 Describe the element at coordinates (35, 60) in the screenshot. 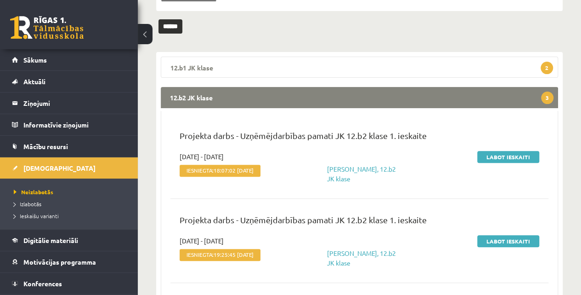

I see `span: Sākums` at that location.